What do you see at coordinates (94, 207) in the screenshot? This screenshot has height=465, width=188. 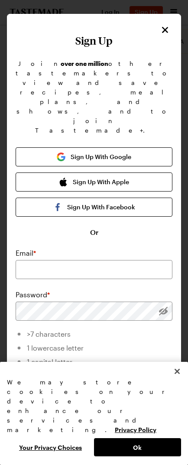 I see `button: Sign Up With Facebook` at bounding box center [94, 207].